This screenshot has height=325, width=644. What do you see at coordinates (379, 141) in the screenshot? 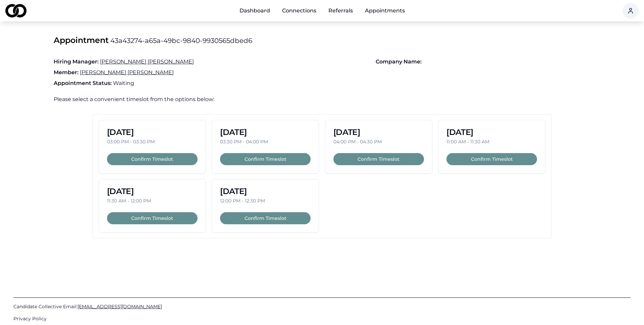
I see `p: 04:00 PM - 04:30 PM` at bounding box center [379, 141].